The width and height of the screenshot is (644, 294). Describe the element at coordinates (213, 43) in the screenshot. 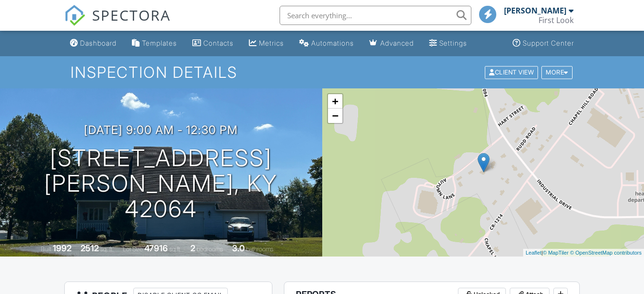

I see `a: Contacts` at that location.